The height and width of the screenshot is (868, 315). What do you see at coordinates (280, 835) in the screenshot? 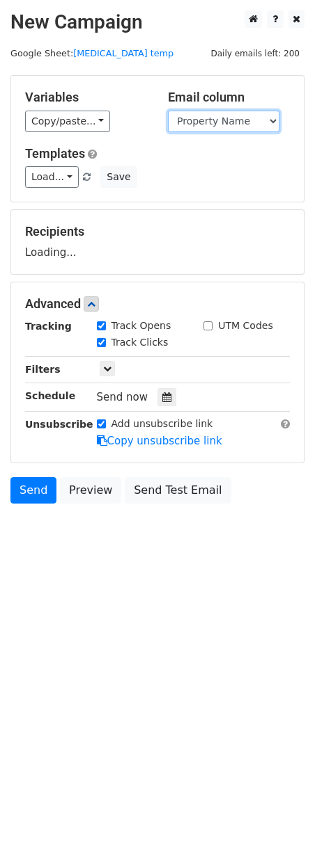
I see `div: Chat Widget` at bounding box center [280, 835].